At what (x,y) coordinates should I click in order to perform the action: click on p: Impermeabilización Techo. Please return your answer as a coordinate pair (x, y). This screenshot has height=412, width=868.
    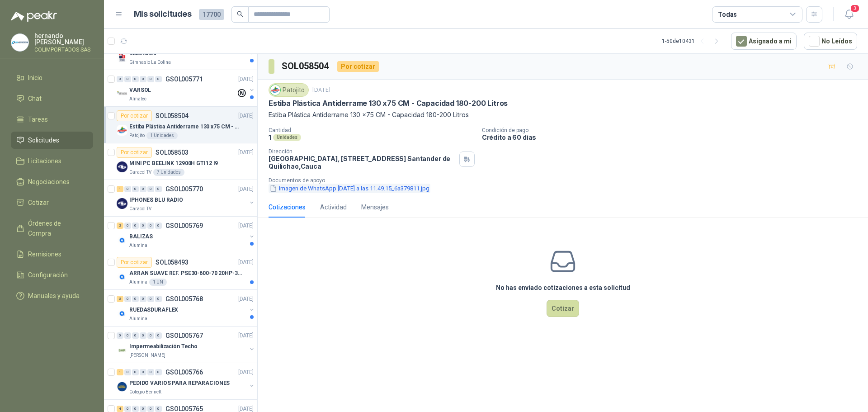
    Looking at the image, I should click on (163, 346).